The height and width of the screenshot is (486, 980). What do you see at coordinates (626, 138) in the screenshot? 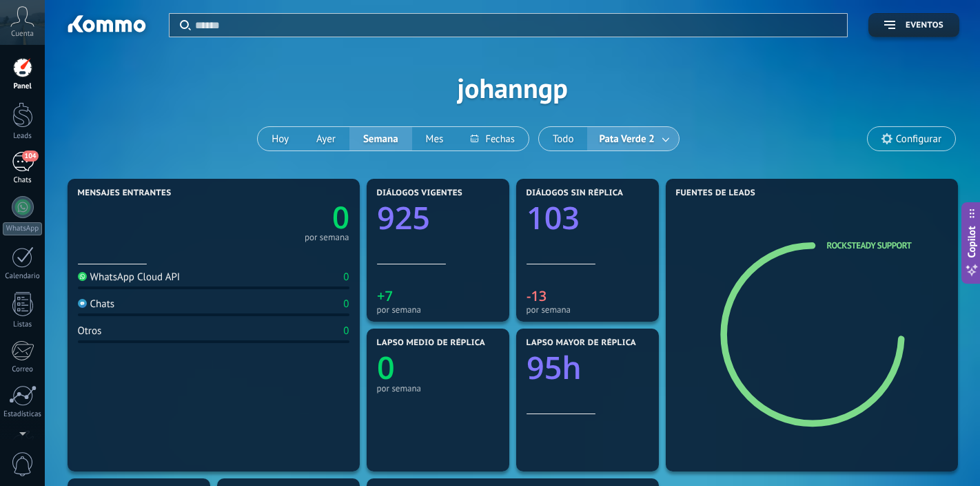
I see `span: Pata Verde 2` at bounding box center [626, 138].